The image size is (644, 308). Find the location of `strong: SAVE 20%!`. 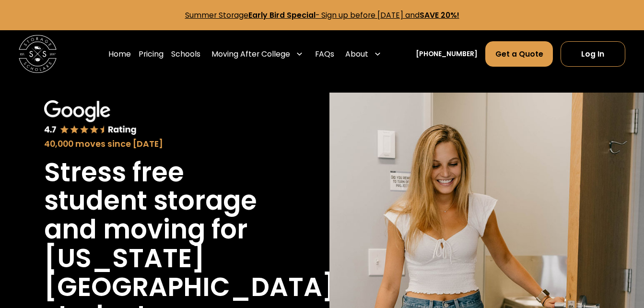

strong: SAVE 20%! is located at coordinates (439, 15).